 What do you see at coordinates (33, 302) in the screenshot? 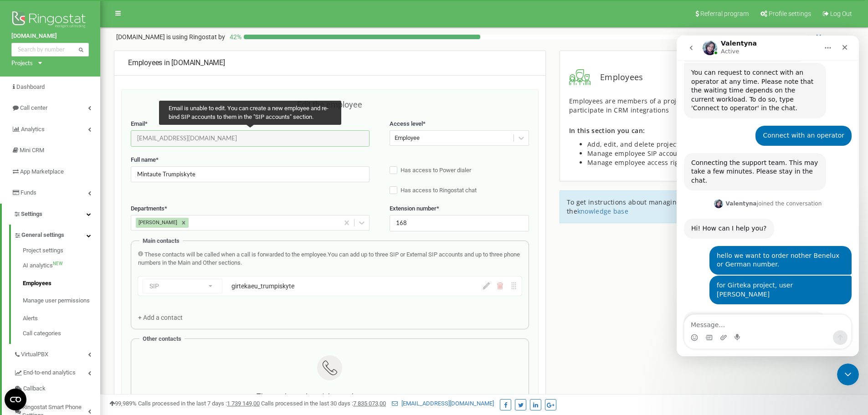
I see `button: Gif picker` at bounding box center [33, 302].